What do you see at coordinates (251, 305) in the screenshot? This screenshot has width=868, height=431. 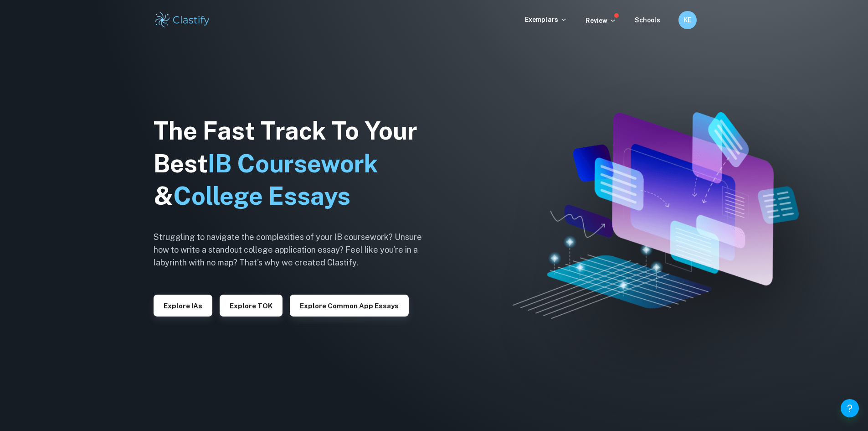 I see `a: Explore TOK` at bounding box center [251, 305].